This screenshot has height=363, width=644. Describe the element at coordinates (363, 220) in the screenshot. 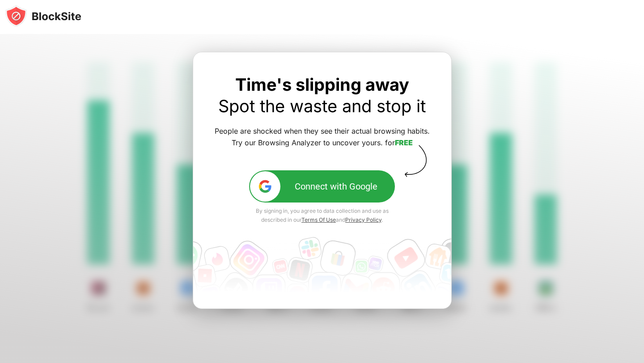

I see `a: Privacy Policy` at that location.